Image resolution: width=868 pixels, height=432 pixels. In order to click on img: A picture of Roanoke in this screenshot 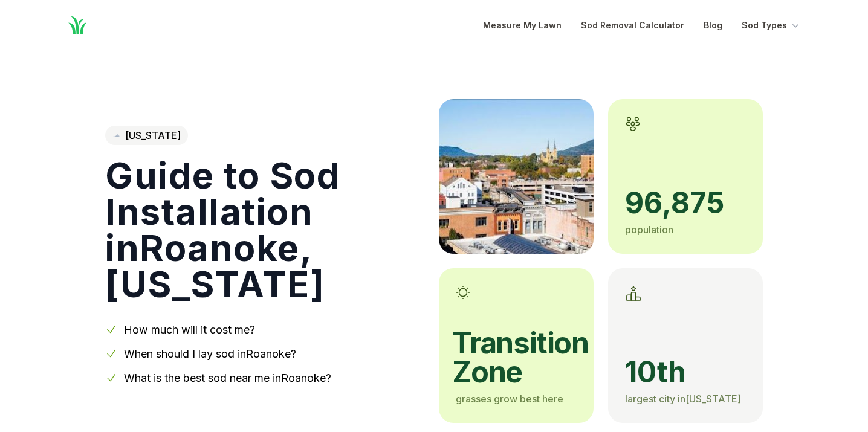, I will do `click(517, 176)`.